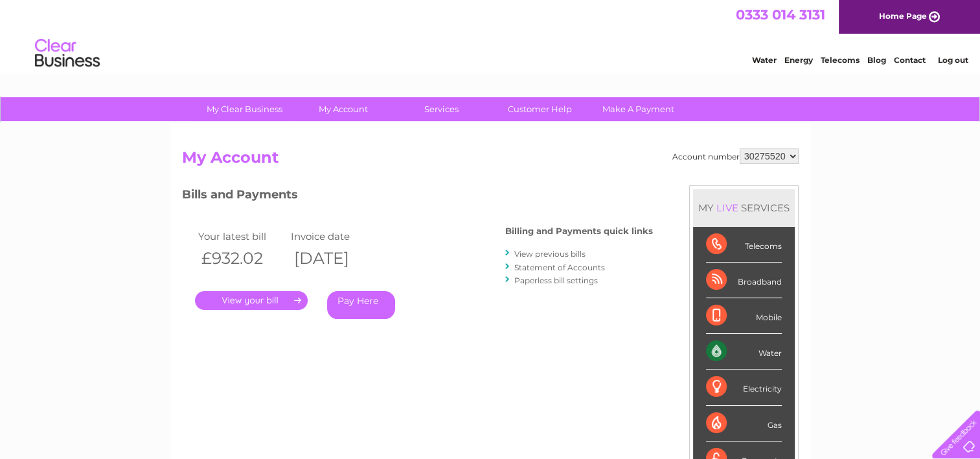 The image size is (980, 459). What do you see at coordinates (560, 267) in the screenshot?
I see `a: Statement of Accounts` at bounding box center [560, 267].